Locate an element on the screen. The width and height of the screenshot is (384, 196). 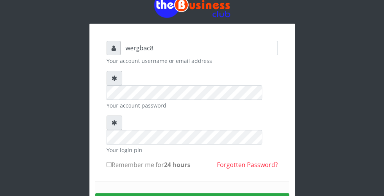
small: Your account password is located at coordinates (192, 105).